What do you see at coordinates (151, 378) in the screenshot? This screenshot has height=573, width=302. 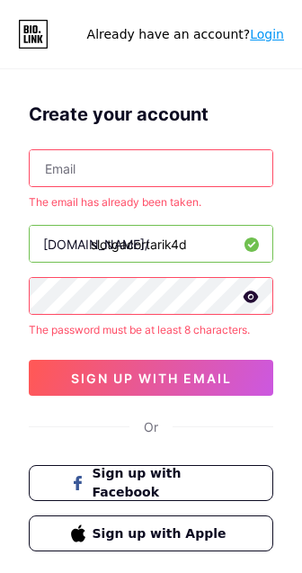 I see `button: sign up with email` at bounding box center [151, 378].